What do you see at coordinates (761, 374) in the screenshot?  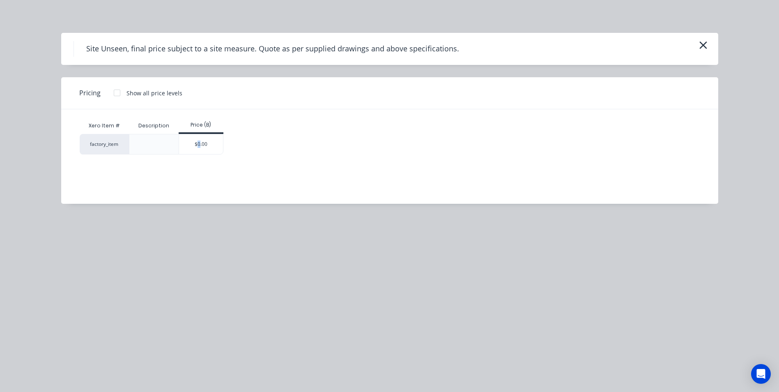 I see `div: Open Intercom Messenger` at bounding box center [761, 374].